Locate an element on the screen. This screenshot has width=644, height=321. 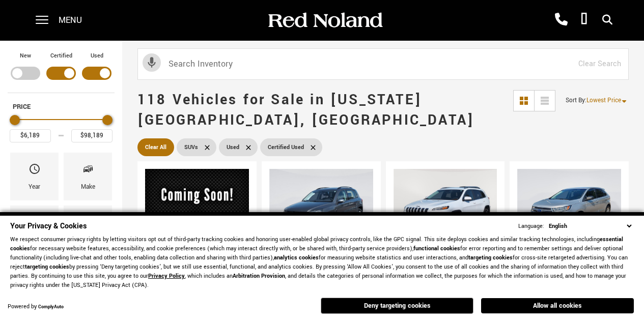
select: Language Select is located at coordinates (590, 226).